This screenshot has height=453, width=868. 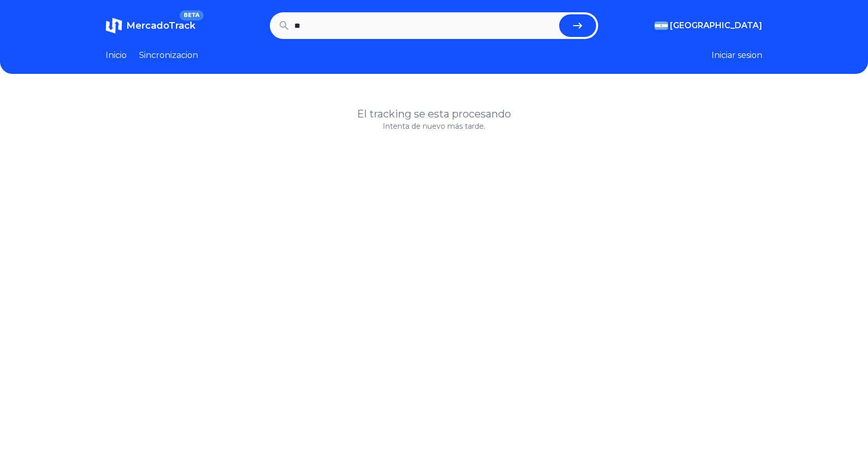 What do you see at coordinates (160, 25) in the screenshot?
I see `span: MercadoTrack` at bounding box center [160, 25].